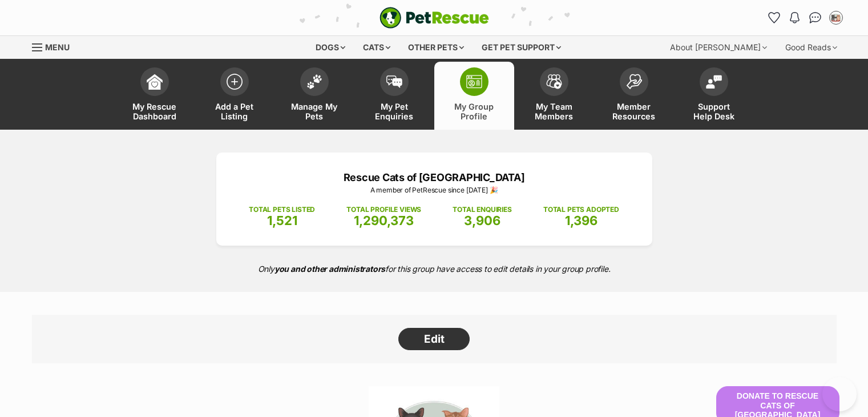 Image resolution: width=868 pixels, height=417 pixels. Describe the element at coordinates (634, 95) in the screenshot. I see `a: Member Resources` at that location.